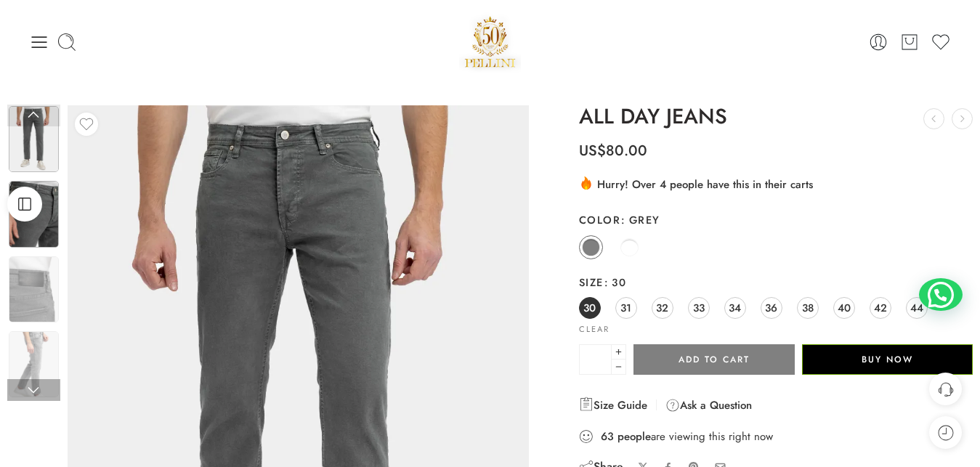  What do you see at coordinates (776, 282) in the screenshot?
I see `label: Size` at bounding box center [776, 282].